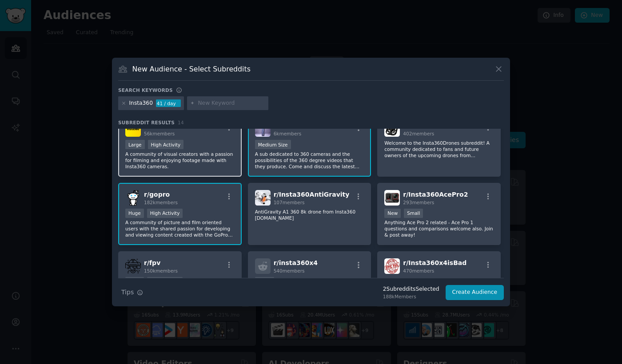  I want to click on span: r/ insta360x4, so click(295, 263).